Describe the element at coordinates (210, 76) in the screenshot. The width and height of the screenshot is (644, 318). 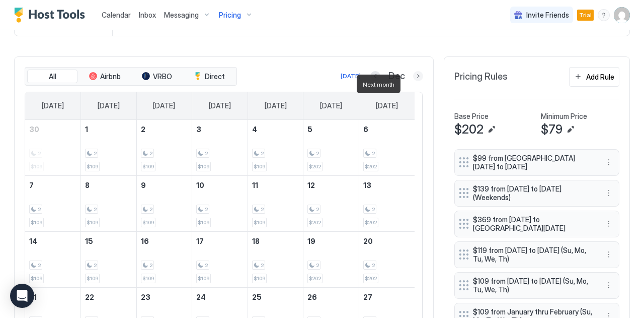
I see `button: Direct` at that location.